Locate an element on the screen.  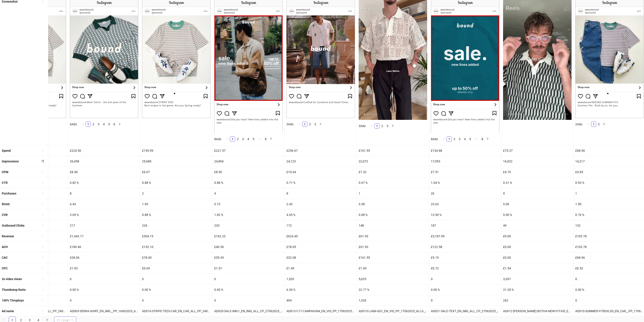
b: AOV is located at coordinates (5, 247).